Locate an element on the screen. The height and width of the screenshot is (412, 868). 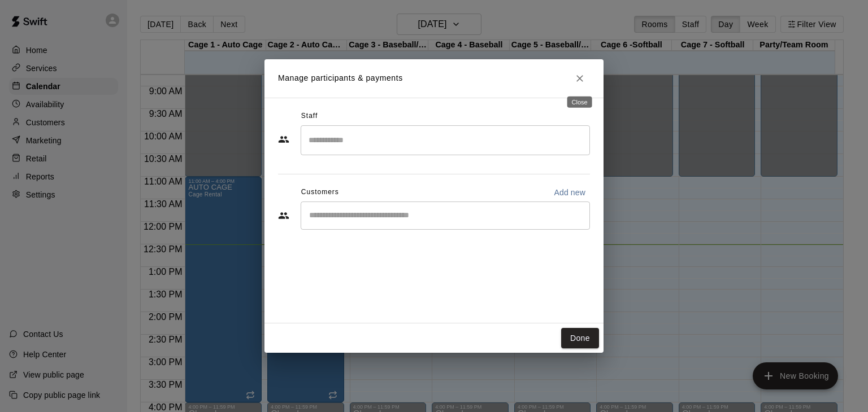
span: Staff is located at coordinates (309, 116).